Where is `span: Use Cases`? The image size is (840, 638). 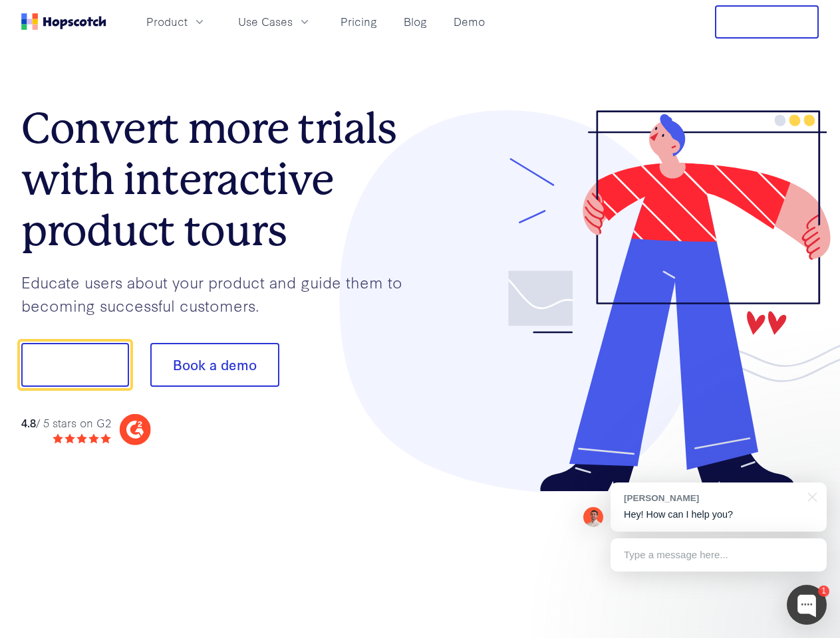 span: Use Cases is located at coordinates (266, 22).